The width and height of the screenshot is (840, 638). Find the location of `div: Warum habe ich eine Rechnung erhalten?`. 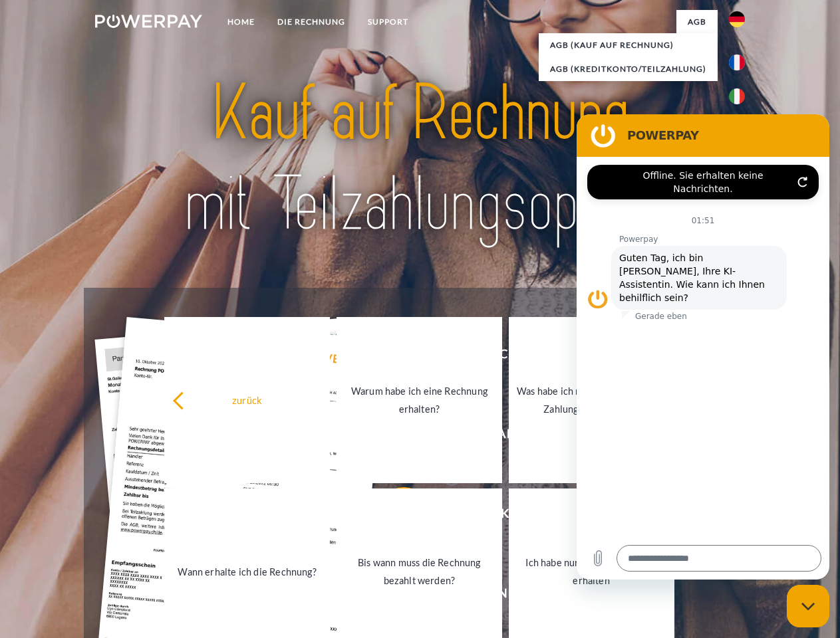

div: Warum habe ich eine Rechnung erhalten? is located at coordinates (419, 400).